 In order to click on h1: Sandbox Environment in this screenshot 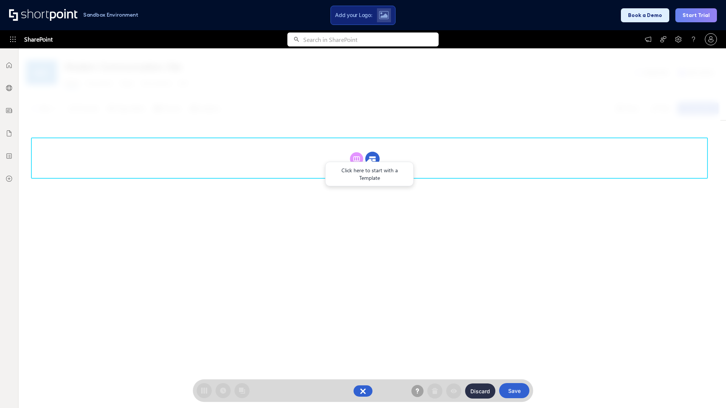, I will do `click(111, 15)`.